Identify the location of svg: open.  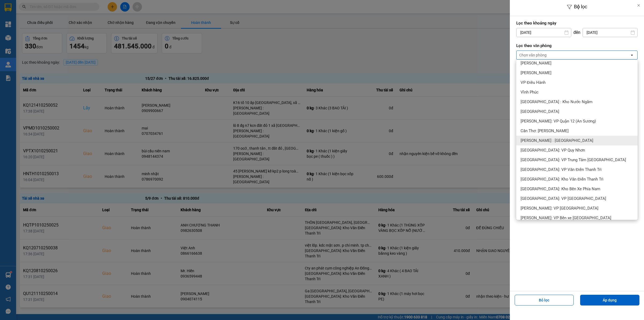
(632, 55).